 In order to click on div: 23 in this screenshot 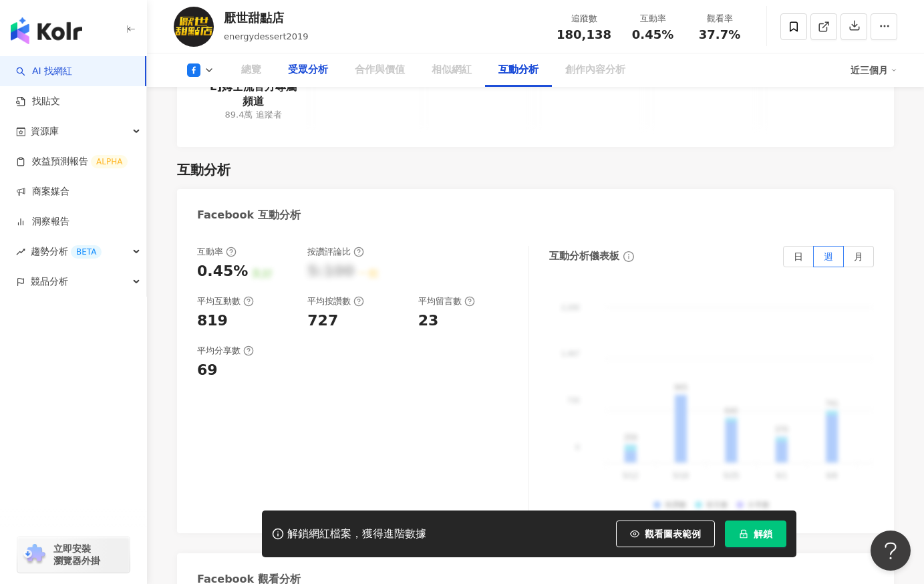, I will do `click(428, 321)`.